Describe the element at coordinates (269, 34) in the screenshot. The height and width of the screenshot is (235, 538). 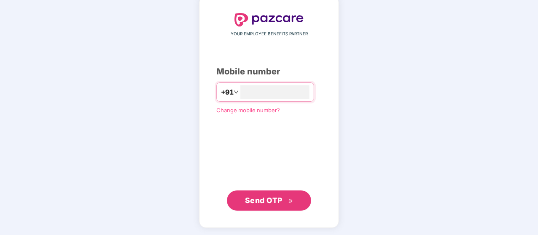
I see `span: YOUR EMPLOYEE BENEFITS PARTNER` at that location.